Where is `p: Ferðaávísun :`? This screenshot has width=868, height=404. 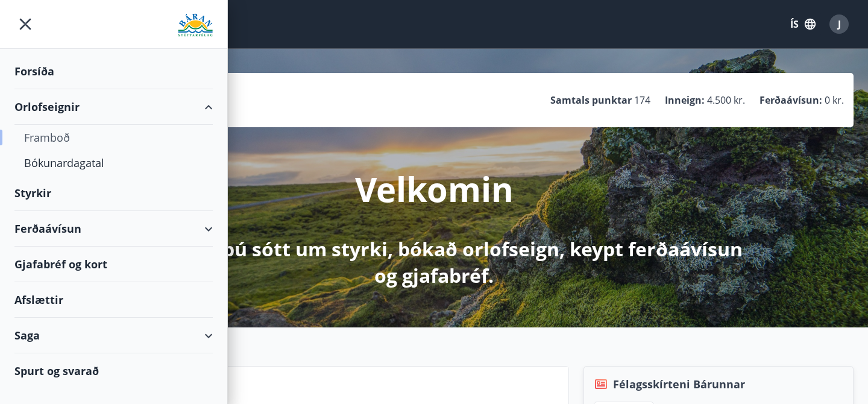 p: Ferðaávísun : is located at coordinates (791, 100).